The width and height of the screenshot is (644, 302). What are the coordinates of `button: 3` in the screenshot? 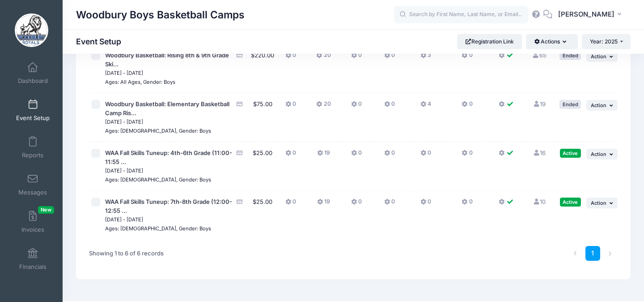 It's located at (426, 57).